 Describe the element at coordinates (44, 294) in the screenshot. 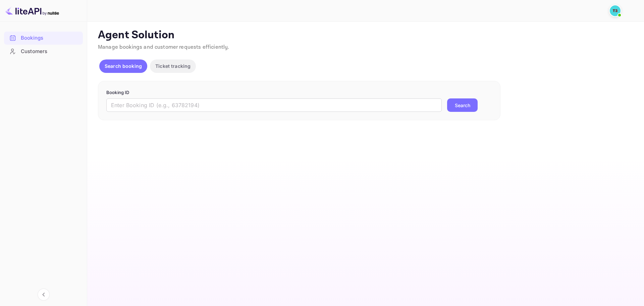

I see `button: Collapse navigation` at that location.